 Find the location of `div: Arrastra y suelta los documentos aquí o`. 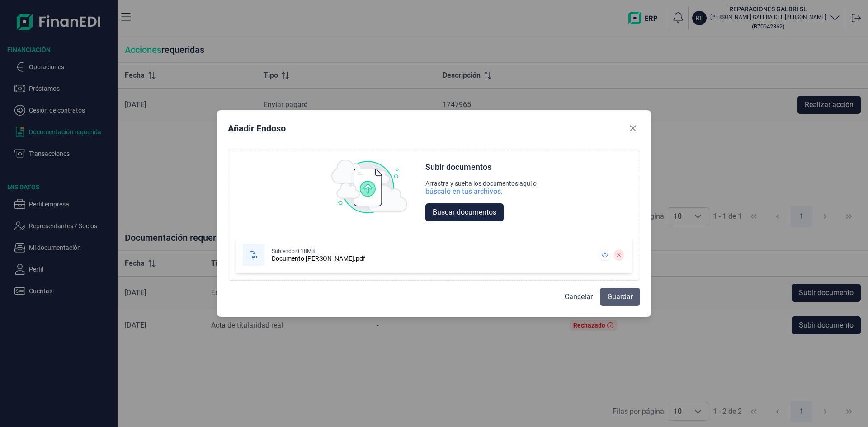

div: Arrastra y suelta los documentos aquí o is located at coordinates (481, 183).